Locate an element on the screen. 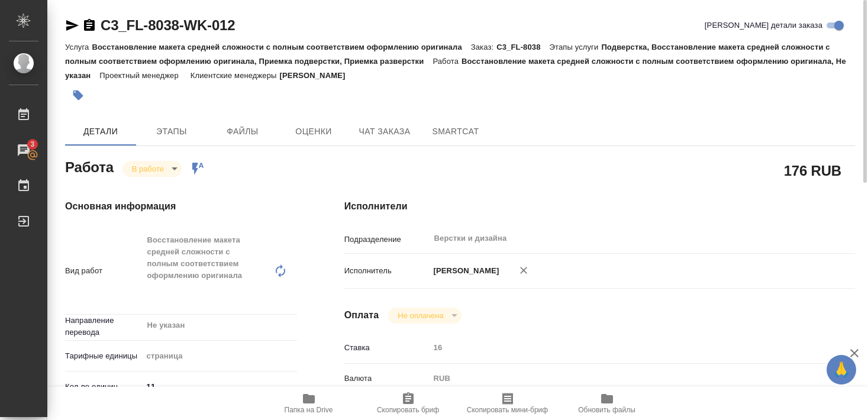  span: Папка на Drive is located at coordinates (309, 410).